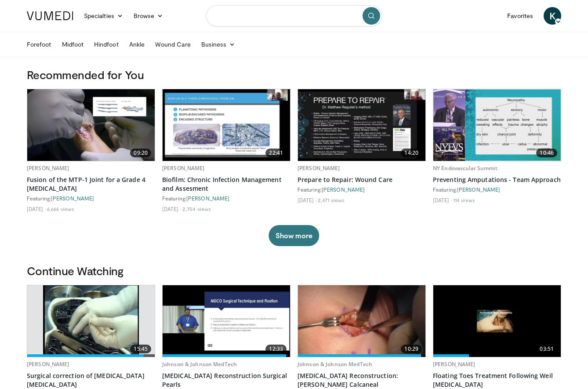 The height and width of the screenshot is (389, 588). I want to click on a: Forefoot, so click(39, 44).